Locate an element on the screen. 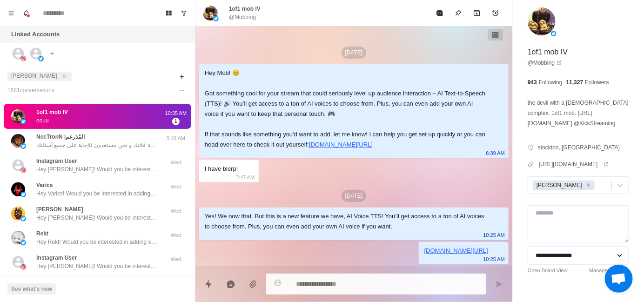 The height and width of the screenshot is (302, 644). p: Following is located at coordinates (550, 83).